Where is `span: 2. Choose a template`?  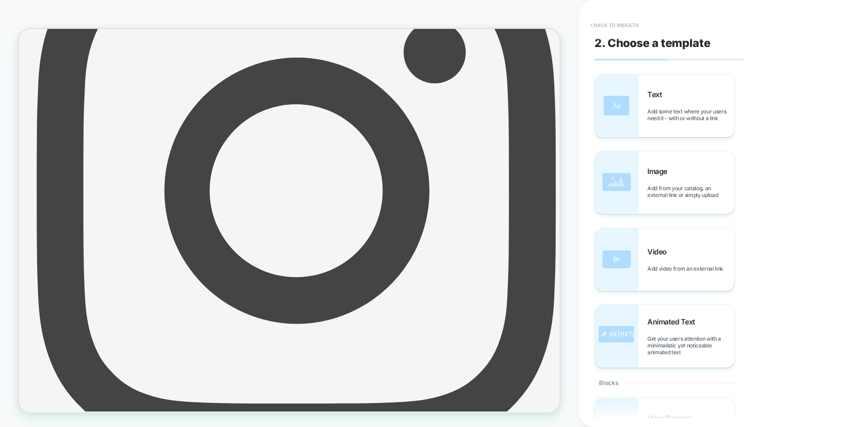 span: 2. Choose a template is located at coordinates (652, 43).